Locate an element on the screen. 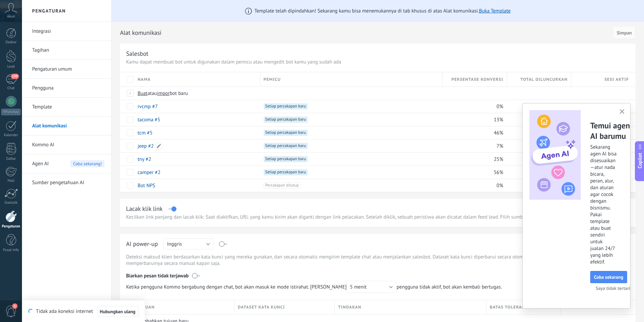  p: Deteksi maksud klien berdasarkan kata kunci yang mereka gunakan, dan secara otomatis mengirim tem... is located at coordinates (378, 260).